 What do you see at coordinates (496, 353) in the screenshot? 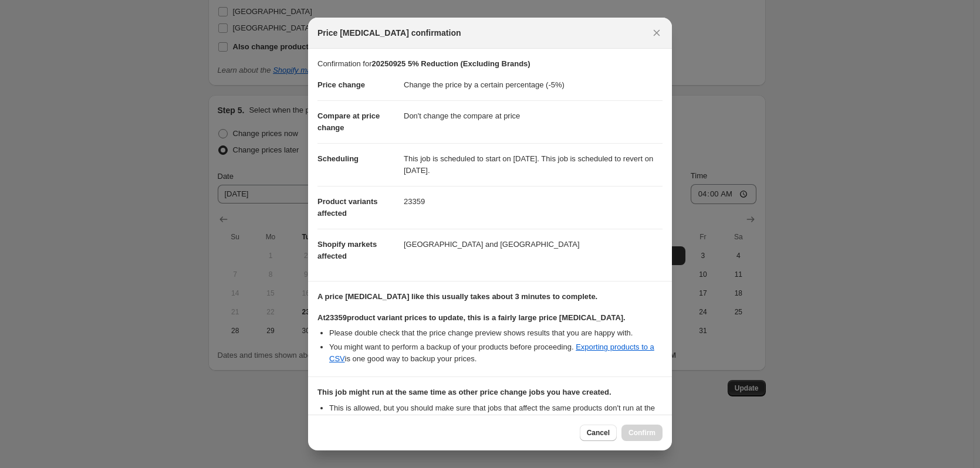
I see `li: You might want to perform a backup of your products before proceeding. is one good way to backup ...` at bounding box center [496, 353].